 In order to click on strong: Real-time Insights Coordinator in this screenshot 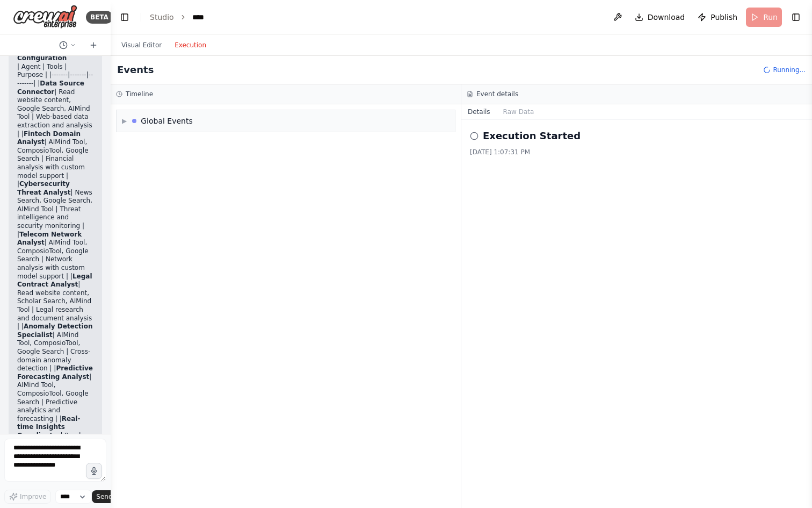, I will do `click(49, 427)`.